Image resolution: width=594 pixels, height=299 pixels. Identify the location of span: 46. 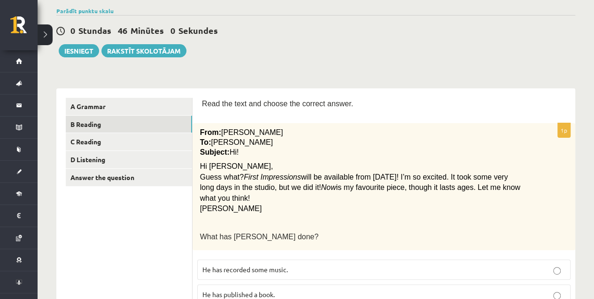
(123, 30).